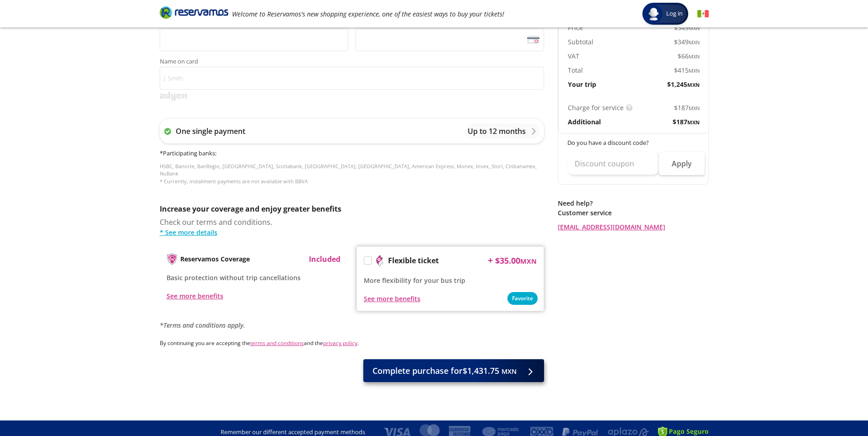 The height and width of the screenshot is (436, 868). I want to click on p: Your trip, so click(582, 84).